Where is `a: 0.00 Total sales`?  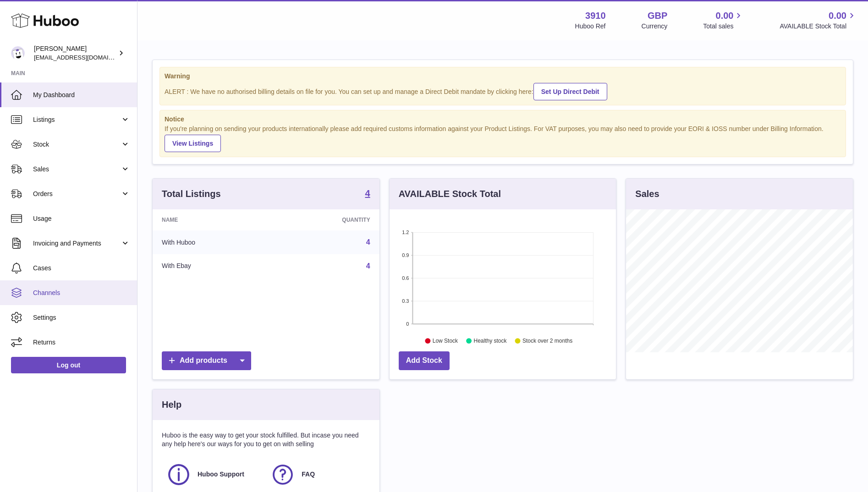
a: 0.00 Total sales is located at coordinates (723, 20).